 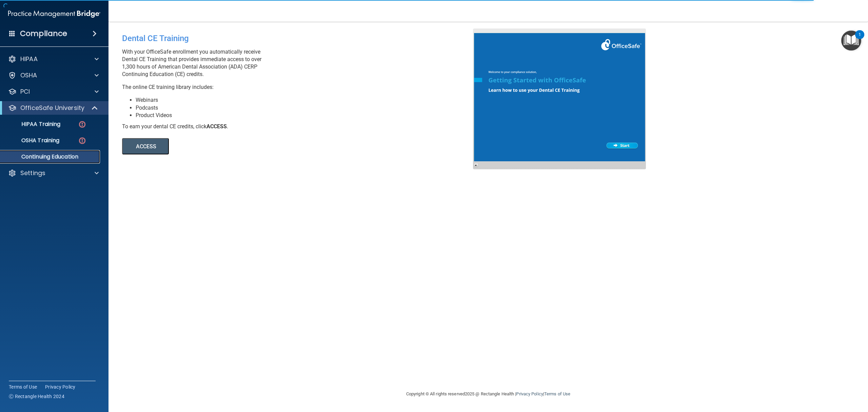 I want to click on a: ACCESS, so click(x=215, y=146).